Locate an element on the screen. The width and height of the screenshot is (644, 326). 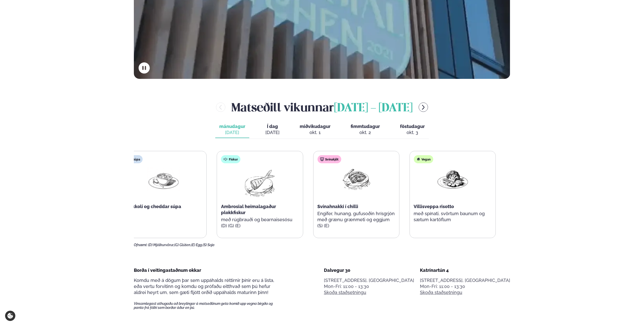
div: Svínakjöt is located at coordinates (329, 159).